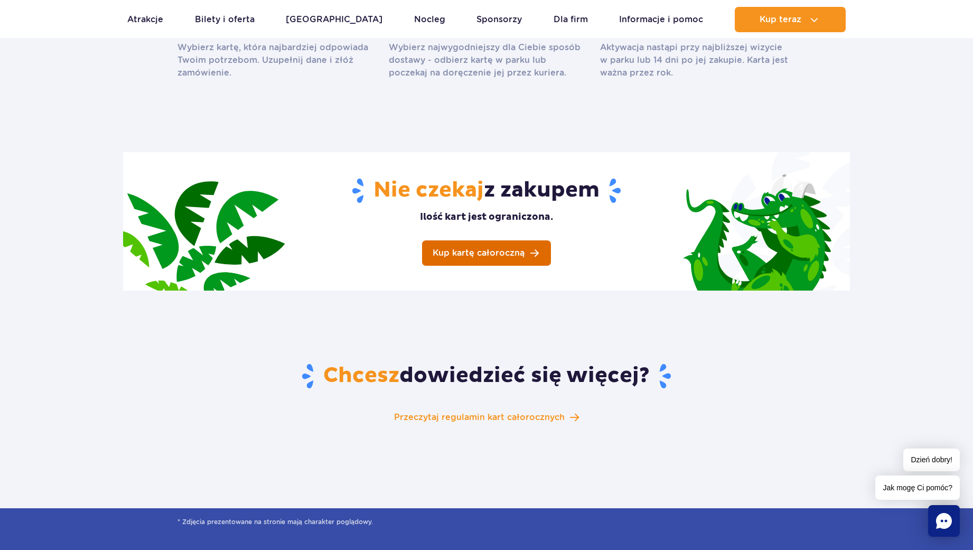  What do you see at coordinates (918, 488) in the screenshot?
I see `span: Jak mogę Ci pomóc?` at bounding box center [918, 488].